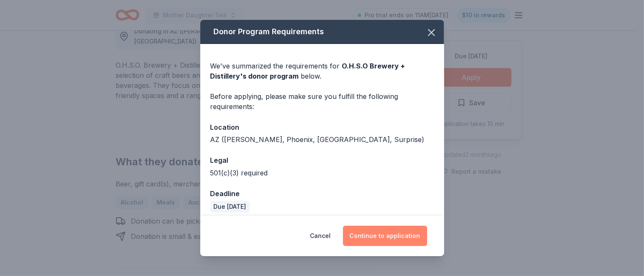 The image size is (644, 276). Describe the element at coordinates (385, 236) in the screenshot. I see `button: Continue to application` at that location.